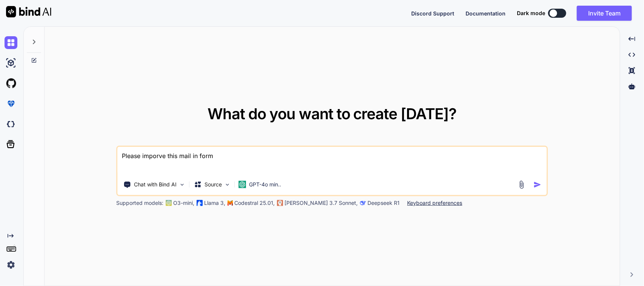  I want to click on span: Discord Support, so click(433, 13).